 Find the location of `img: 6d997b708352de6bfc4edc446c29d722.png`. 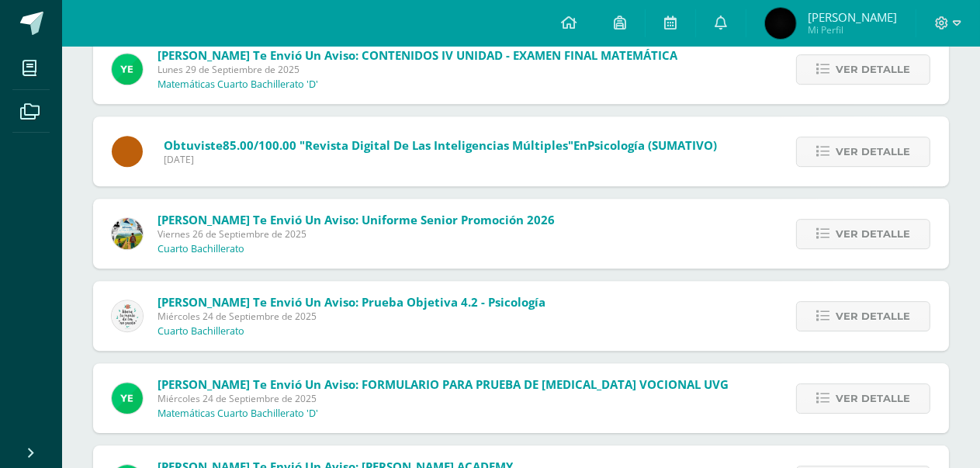

img: 6d997b708352de6bfc4edc446c29d722.png is located at coordinates (127, 316).